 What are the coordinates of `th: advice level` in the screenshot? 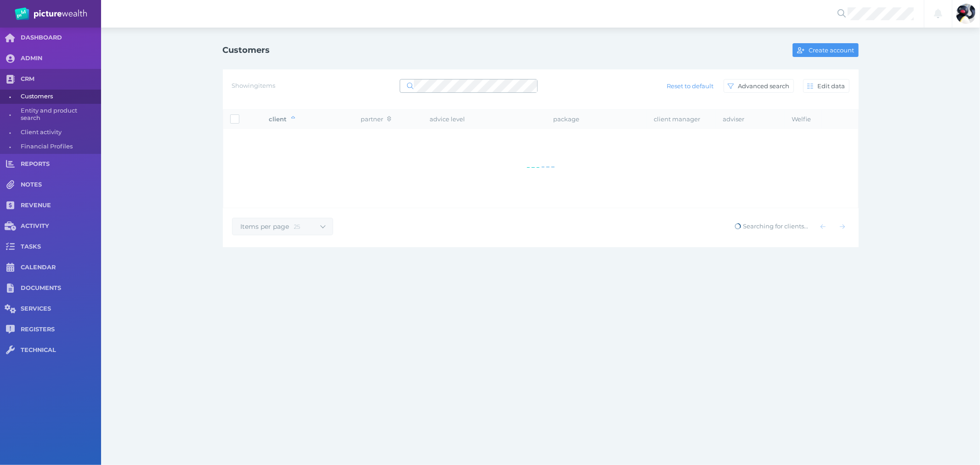 It's located at (485, 119).